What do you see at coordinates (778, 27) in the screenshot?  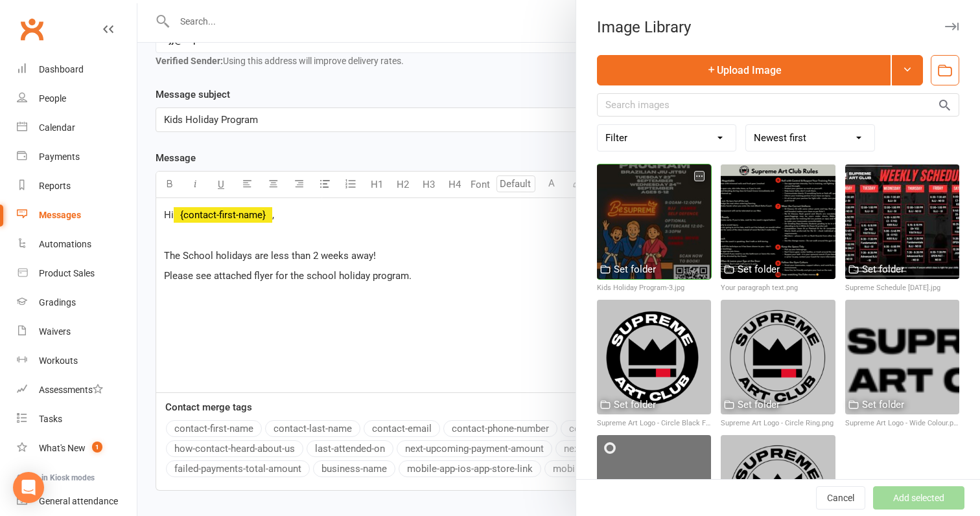 I see `div: Image Library` at bounding box center [778, 27].